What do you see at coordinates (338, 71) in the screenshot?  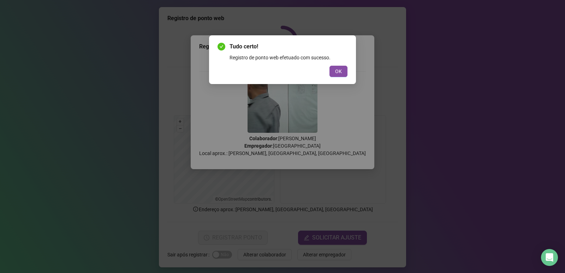 I see `span: OK` at bounding box center [338, 71].